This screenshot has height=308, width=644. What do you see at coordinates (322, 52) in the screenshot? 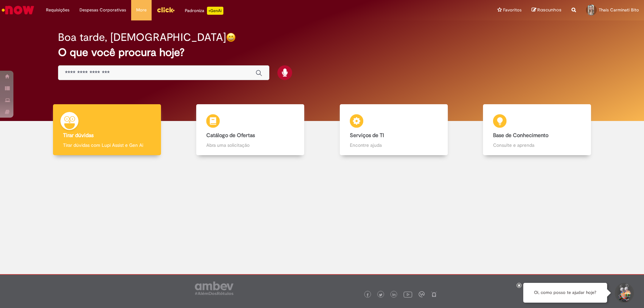
I see `h2: O que você procura hoje?` at bounding box center [322, 52].